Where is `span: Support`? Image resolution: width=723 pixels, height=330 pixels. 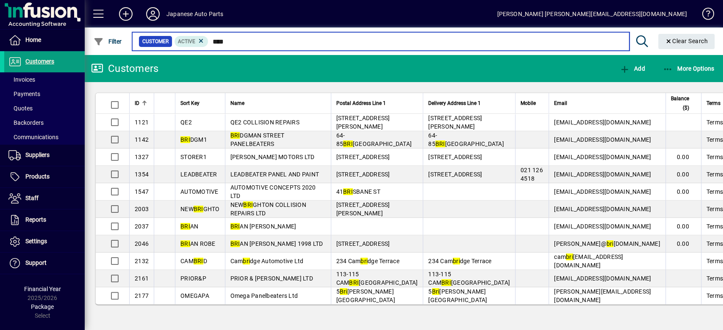
span: Support is located at coordinates (36, 263).